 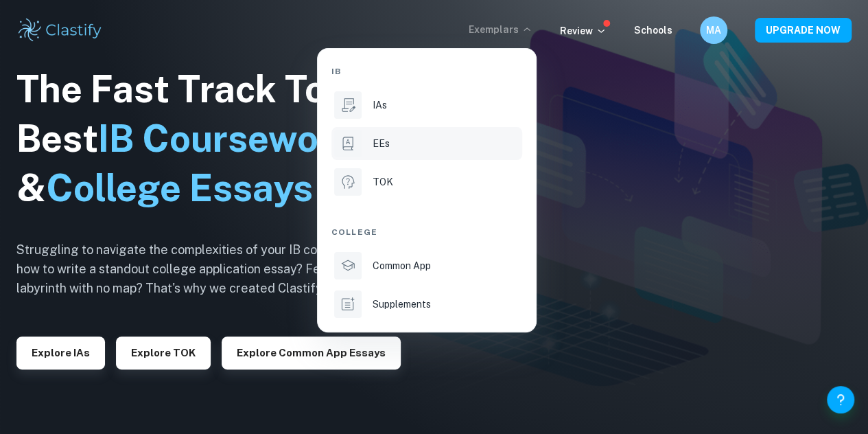 What do you see at coordinates (427, 266) in the screenshot?
I see `a: Common App` at bounding box center [427, 266].